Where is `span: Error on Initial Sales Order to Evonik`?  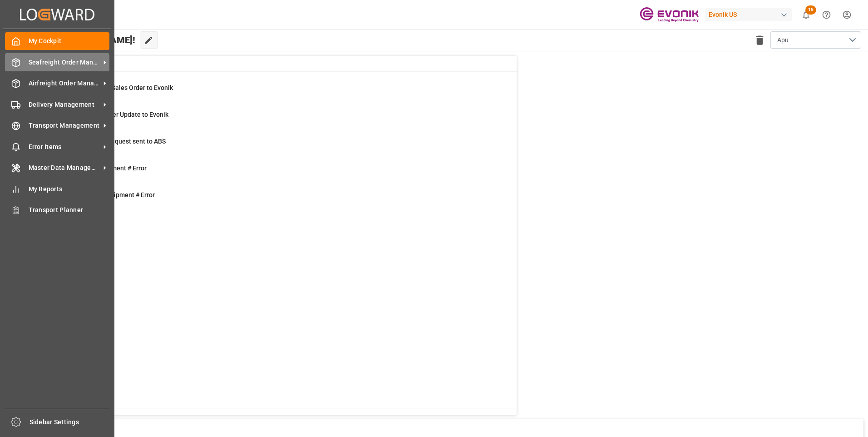 span: Error on Initial Sales Order to Evonik is located at coordinates (121, 88).